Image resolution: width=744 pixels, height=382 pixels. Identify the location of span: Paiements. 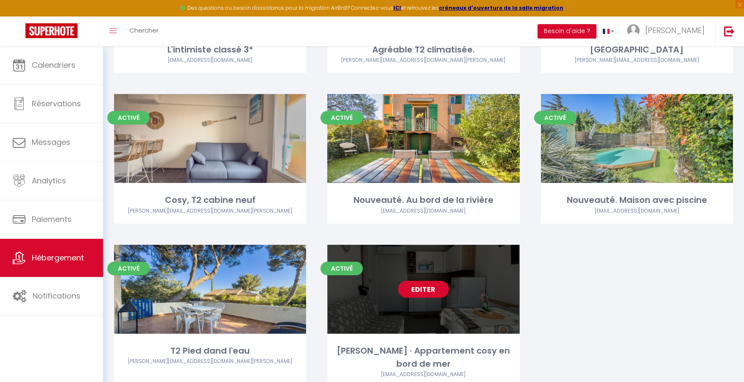
(52, 219).